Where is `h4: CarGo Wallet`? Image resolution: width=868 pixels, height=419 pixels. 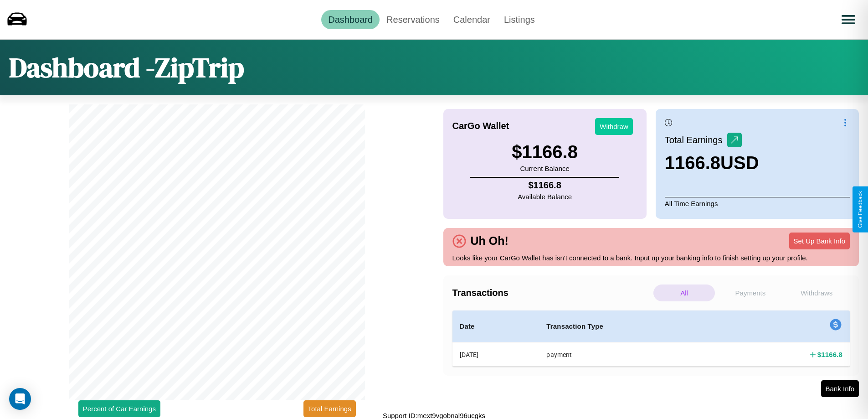 h4: CarGo Wallet is located at coordinates (481, 126).